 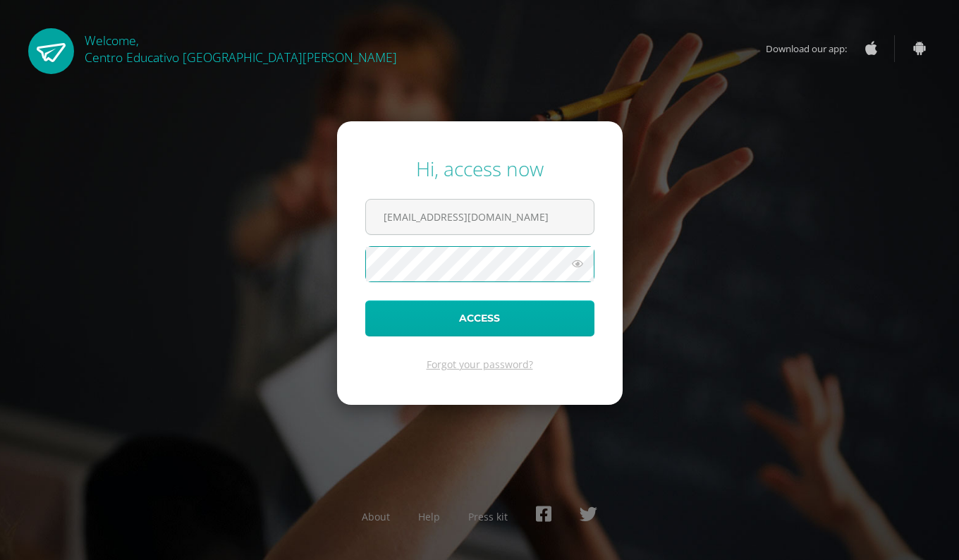 I want to click on a: About, so click(x=376, y=516).